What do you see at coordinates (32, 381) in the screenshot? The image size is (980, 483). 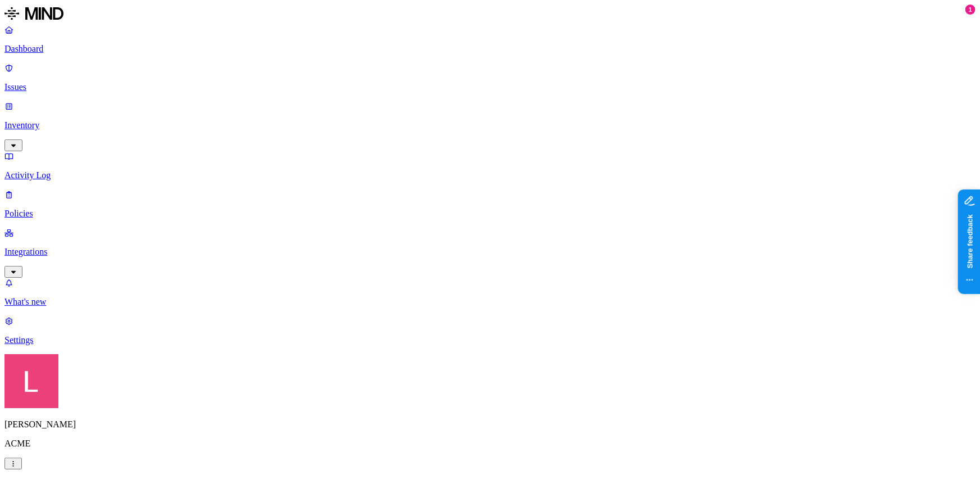 I see `img: Landen Brown` at bounding box center [32, 381].